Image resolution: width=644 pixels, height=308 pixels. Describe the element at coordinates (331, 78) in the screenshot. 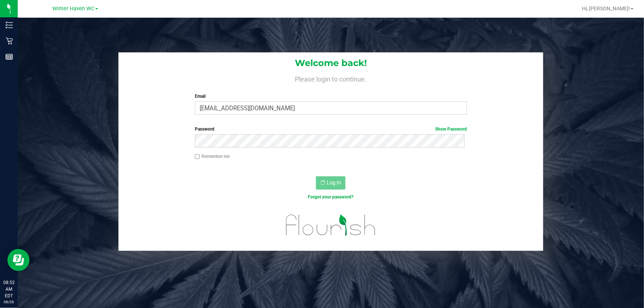

I see `h4: Please login to continue.` at that location.